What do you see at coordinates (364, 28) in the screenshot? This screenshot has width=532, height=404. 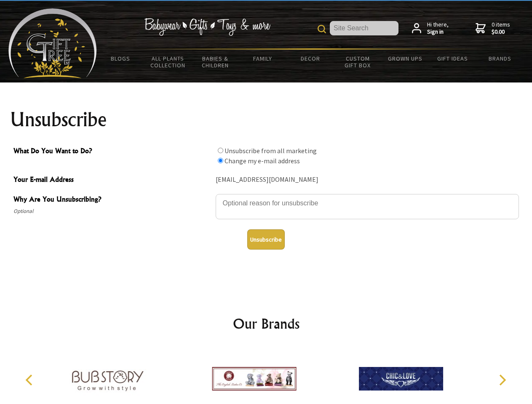 I see `input: Site Search` at bounding box center [364, 28].